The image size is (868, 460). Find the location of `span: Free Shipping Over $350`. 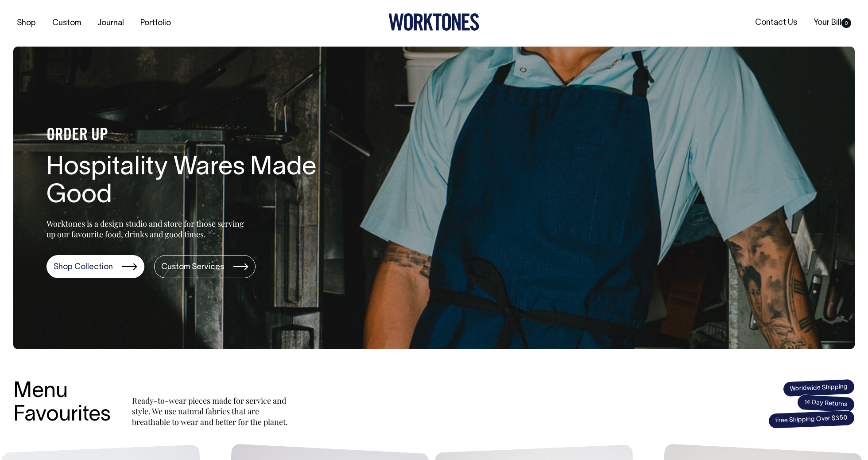

span: Free Shipping Over $350 is located at coordinates (811, 419).